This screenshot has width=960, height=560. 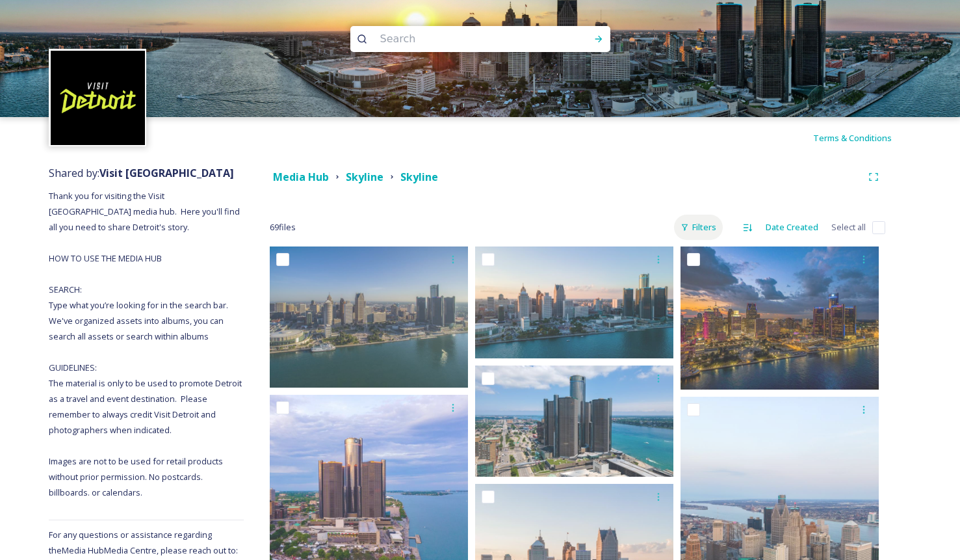 What do you see at coordinates (574, 302) in the screenshot?
I see `img: Mo Pop (6).jpg` at bounding box center [574, 302].